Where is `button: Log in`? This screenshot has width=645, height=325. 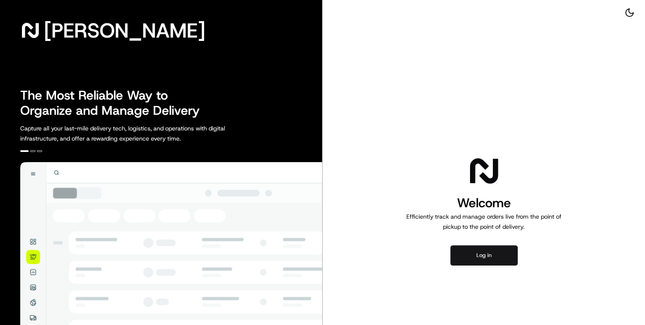
button: Log in is located at coordinates (484, 255).